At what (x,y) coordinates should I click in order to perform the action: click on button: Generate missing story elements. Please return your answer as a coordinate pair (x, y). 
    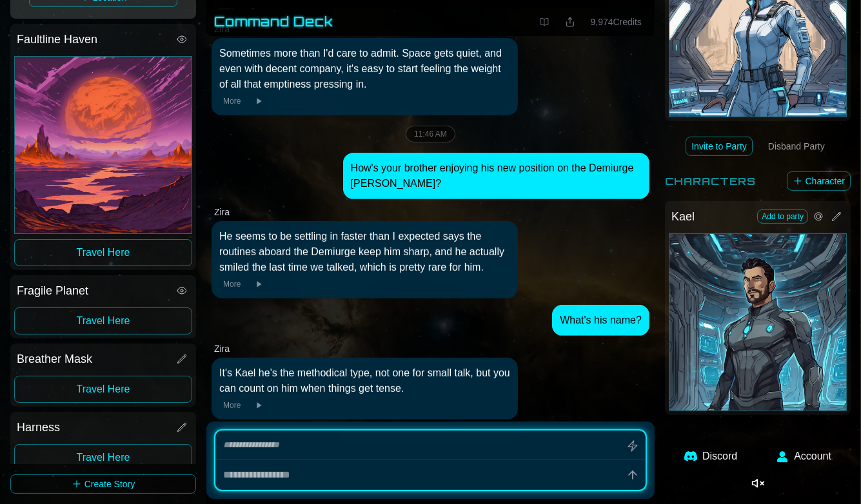
    Looking at the image, I should click on (633, 446).